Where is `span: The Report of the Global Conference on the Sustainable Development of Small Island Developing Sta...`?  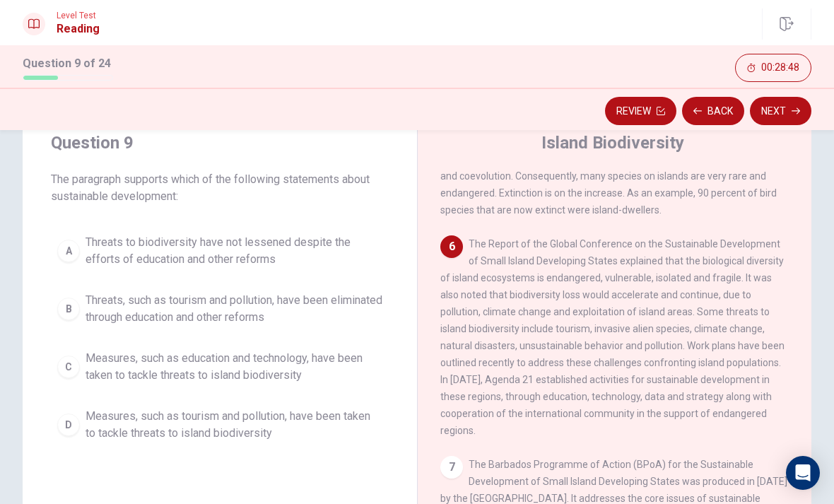 span: The Report of the Global Conference on the Sustainable Development of Small Island Developing Sta... is located at coordinates (613, 337).